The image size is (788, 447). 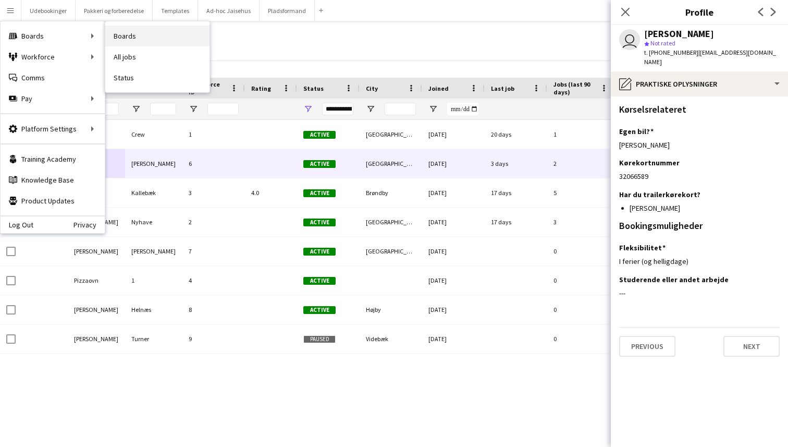 I want to click on div: 32066589, so click(x=700, y=176).